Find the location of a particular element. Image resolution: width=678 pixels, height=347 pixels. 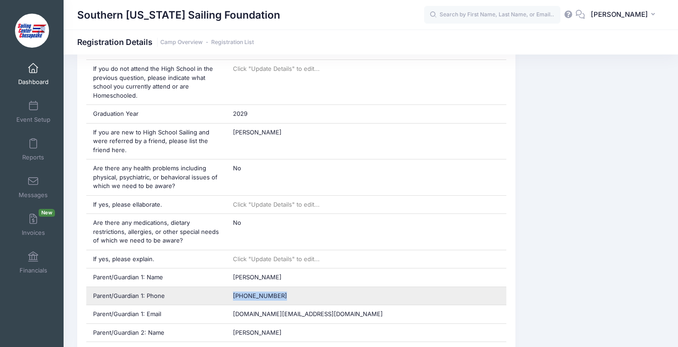

span: Invoices is located at coordinates (33, 232).